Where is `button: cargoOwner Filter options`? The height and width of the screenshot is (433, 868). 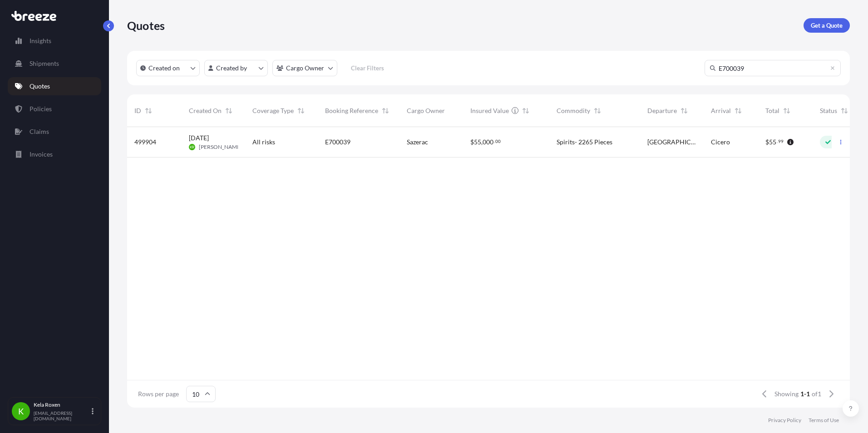 button: cargoOwner Filter options is located at coordinates (304, 68).